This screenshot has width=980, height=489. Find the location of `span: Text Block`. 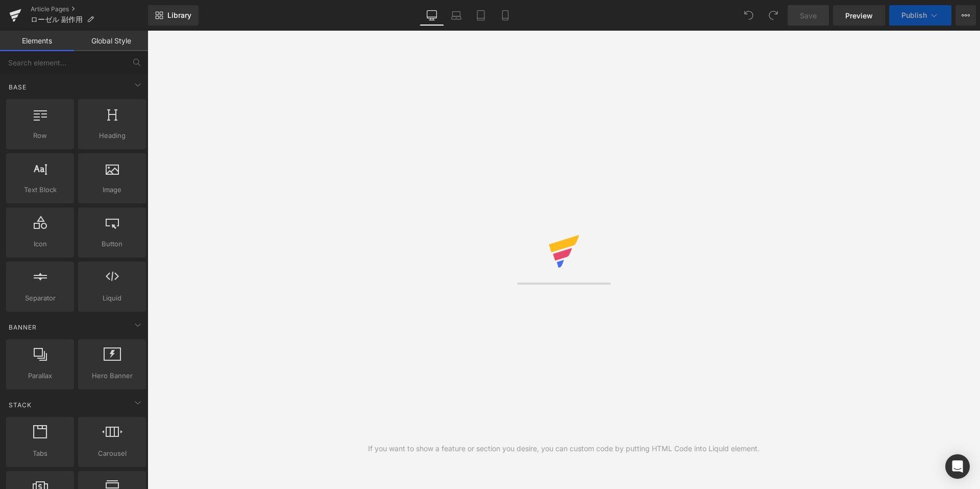

span: Text Block is located at coordinates (40, 190).